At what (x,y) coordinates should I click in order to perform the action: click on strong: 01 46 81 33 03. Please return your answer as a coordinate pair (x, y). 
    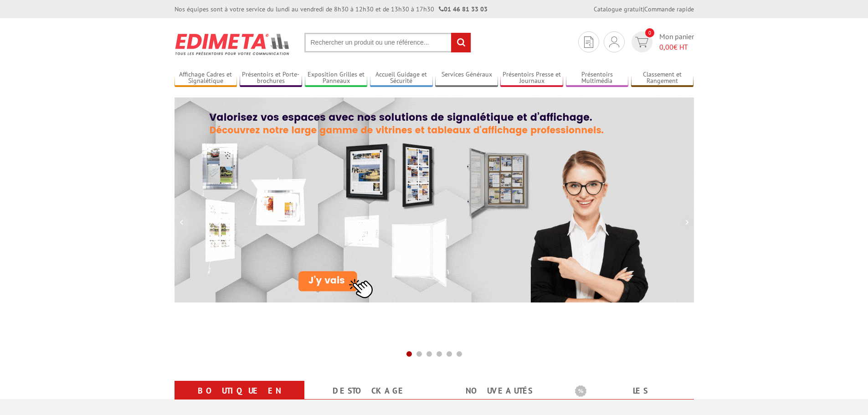
    Looking at the image, I should click on (463, 9).